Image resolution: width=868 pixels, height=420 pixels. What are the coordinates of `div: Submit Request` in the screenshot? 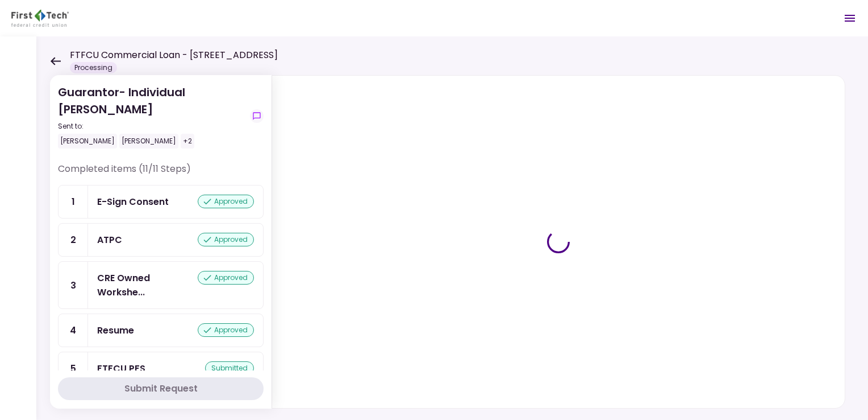 It's located at (161, 389).